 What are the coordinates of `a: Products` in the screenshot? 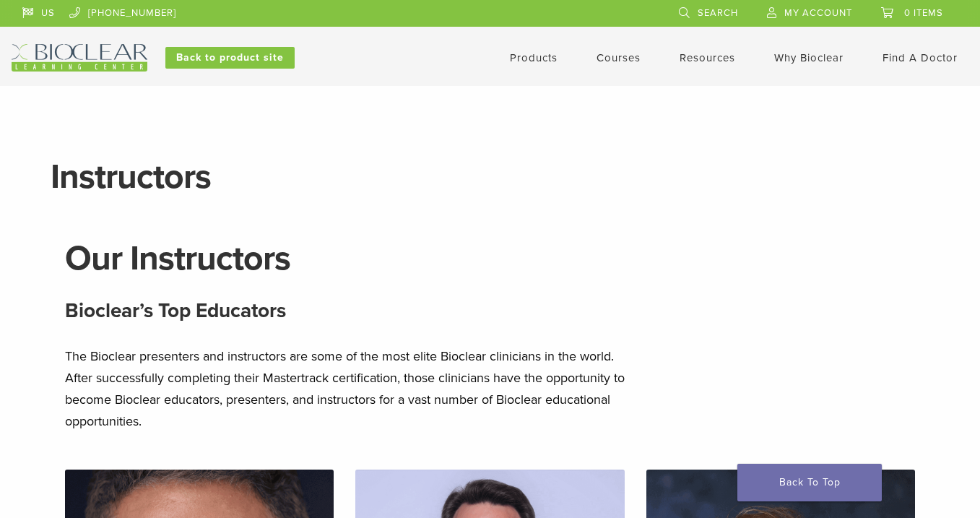 It's located at (534, 58).